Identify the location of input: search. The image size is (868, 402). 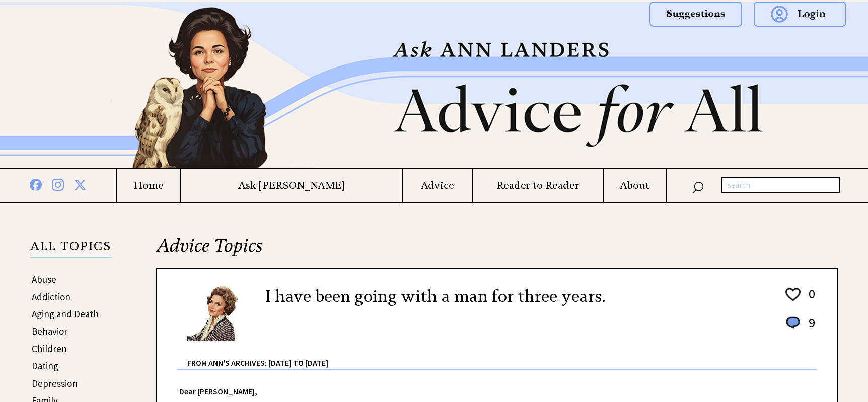
(781, 185).